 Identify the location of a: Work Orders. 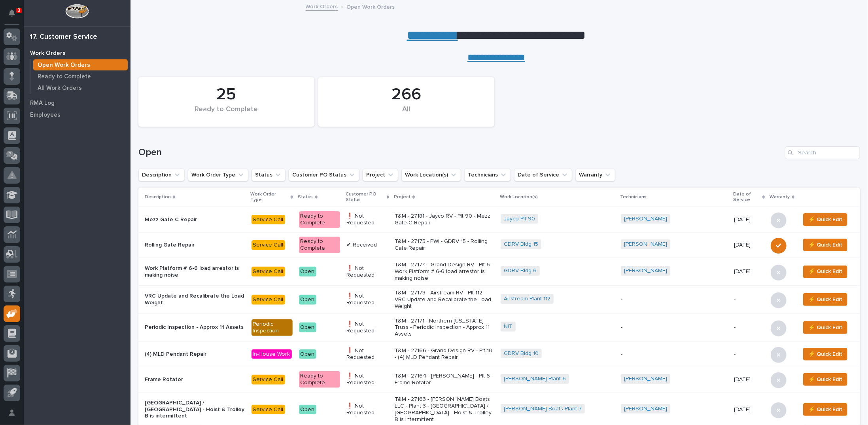
(77, 53).